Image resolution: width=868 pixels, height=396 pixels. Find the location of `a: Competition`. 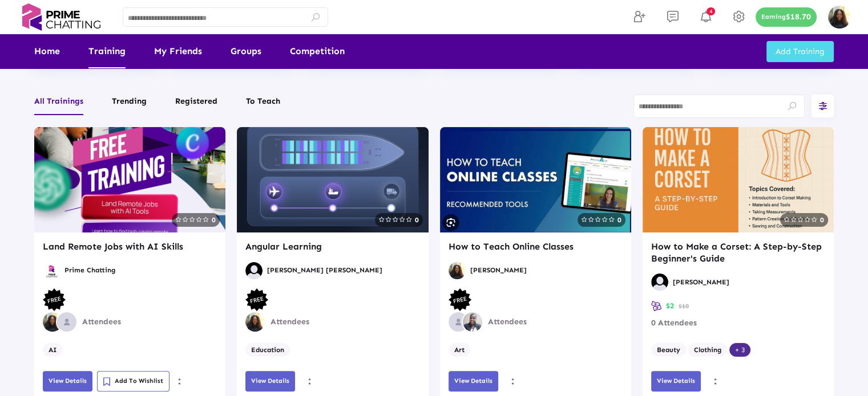

a: Competition is located at coordinates (318, 51).